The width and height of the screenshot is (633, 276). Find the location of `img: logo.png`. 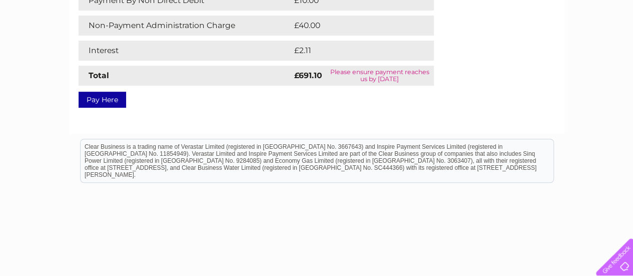

img: logo.png is located at coordinates (48, 41).